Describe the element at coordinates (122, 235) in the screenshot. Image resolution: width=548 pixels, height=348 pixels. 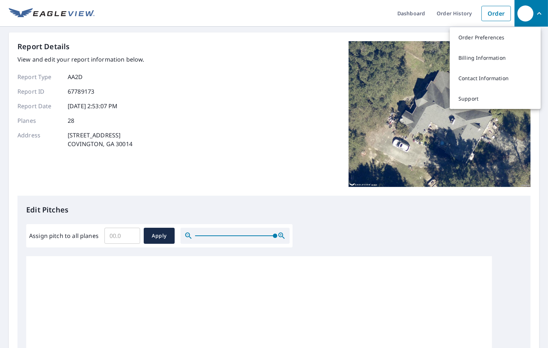
I see `input: 00.0` at that location.